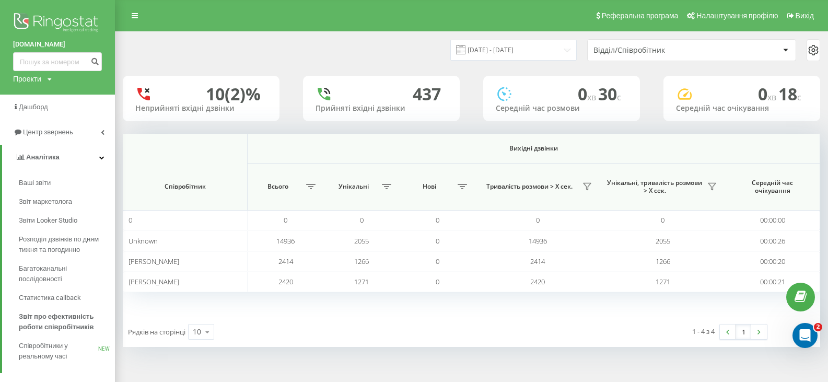  Describe the element at coordinates (48, 220) in the screenshot. I see `span: Звіти Looker Studio` at that location.